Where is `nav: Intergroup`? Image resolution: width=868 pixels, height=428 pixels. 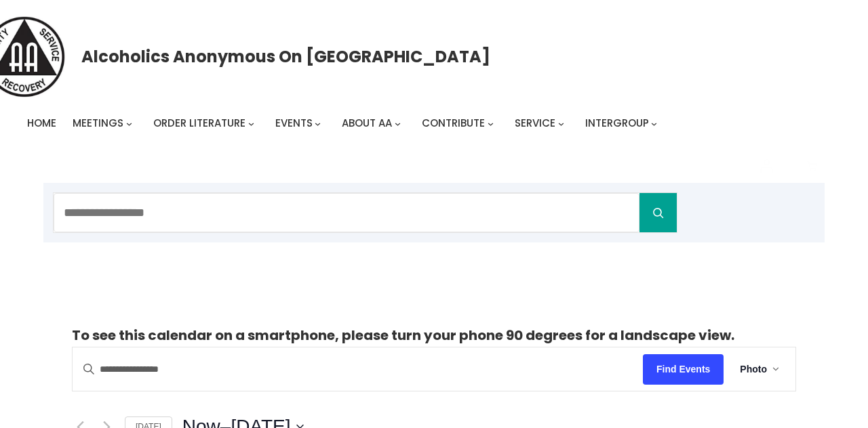
nav: Intergroup is located at coordinates (344, 123).